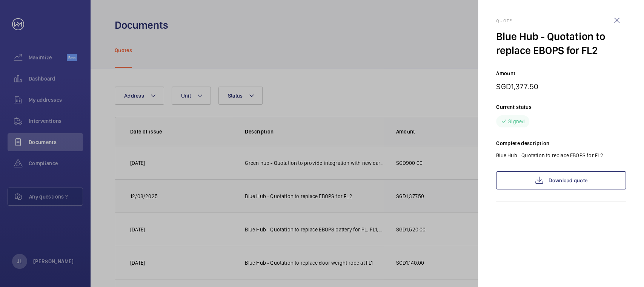  I want to click on p: Signed, so click(517, 121).